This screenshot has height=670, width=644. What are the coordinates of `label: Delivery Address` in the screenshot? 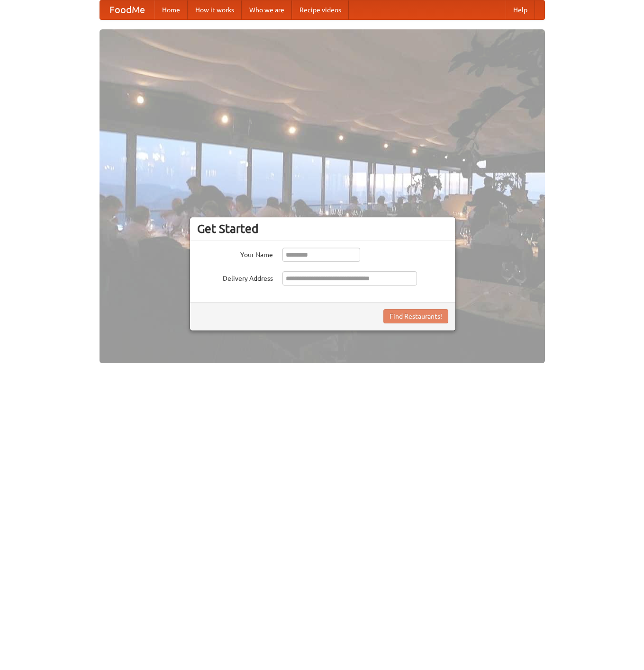 It's located at (235, 277).